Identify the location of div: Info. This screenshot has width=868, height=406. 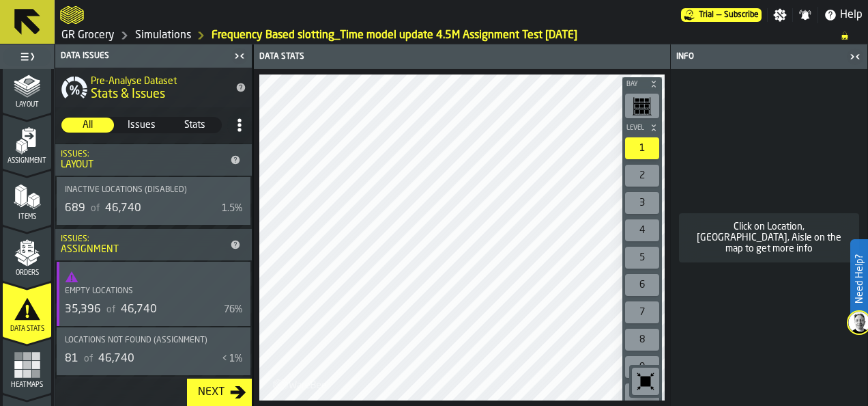
(760, 57).